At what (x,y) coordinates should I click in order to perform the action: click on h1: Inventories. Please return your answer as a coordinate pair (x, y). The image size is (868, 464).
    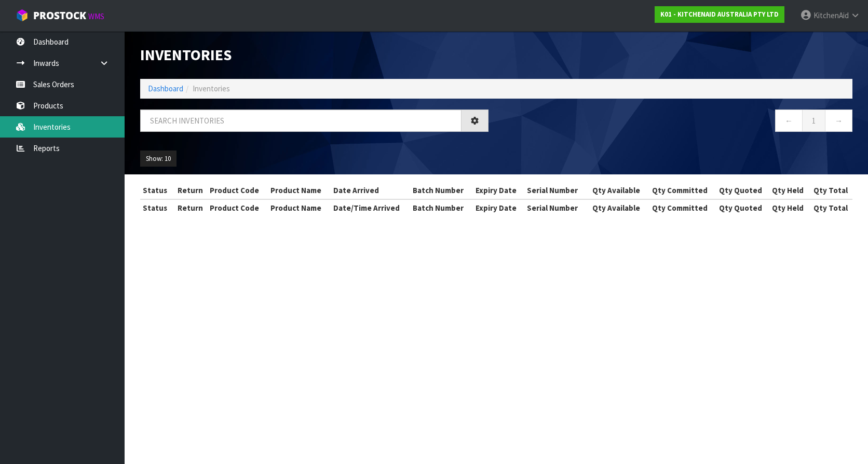
    Looking at the image, I should click on (314, 55).